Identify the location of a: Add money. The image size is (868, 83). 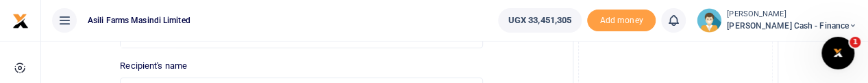
(622, 19).